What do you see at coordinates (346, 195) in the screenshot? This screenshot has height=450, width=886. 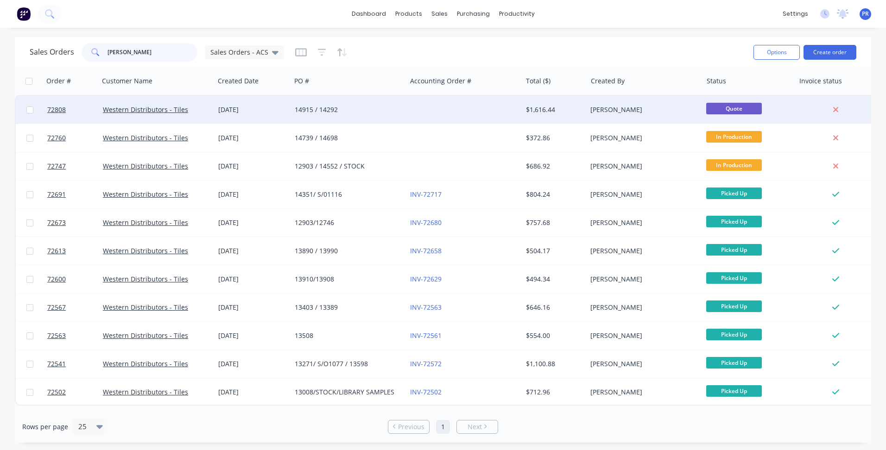 I see `div: 14351/ S/01116` at bounding box center [346, 195].